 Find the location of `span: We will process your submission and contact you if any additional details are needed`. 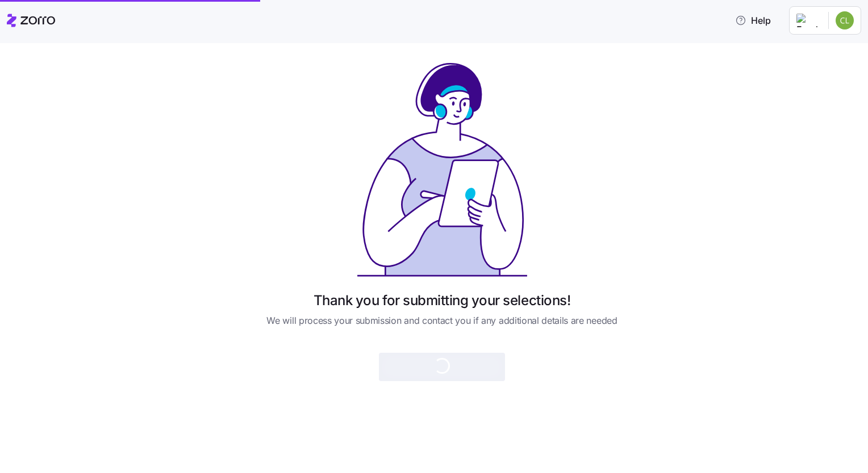

span: We will process your submission and contact you if any additional details are needed is located at coordinates (441, 321).